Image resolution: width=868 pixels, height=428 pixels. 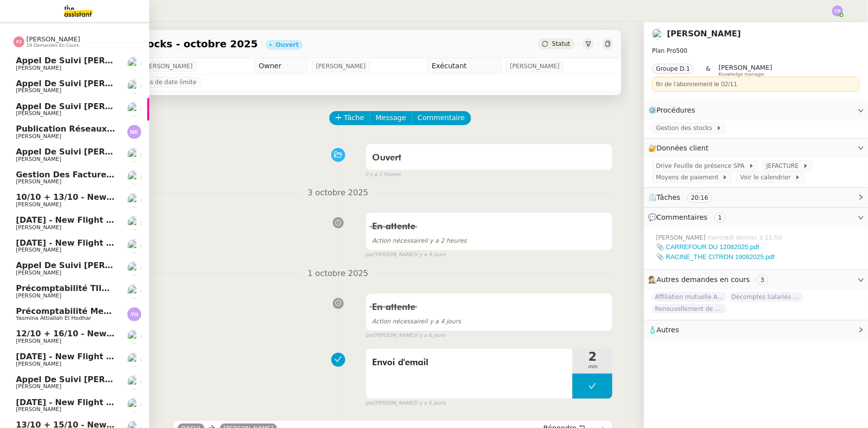 What do you see at coordinates (339, 193) in the screenshot?
I see `span: 3 octobre 2025` at bounding box center [339, 193].